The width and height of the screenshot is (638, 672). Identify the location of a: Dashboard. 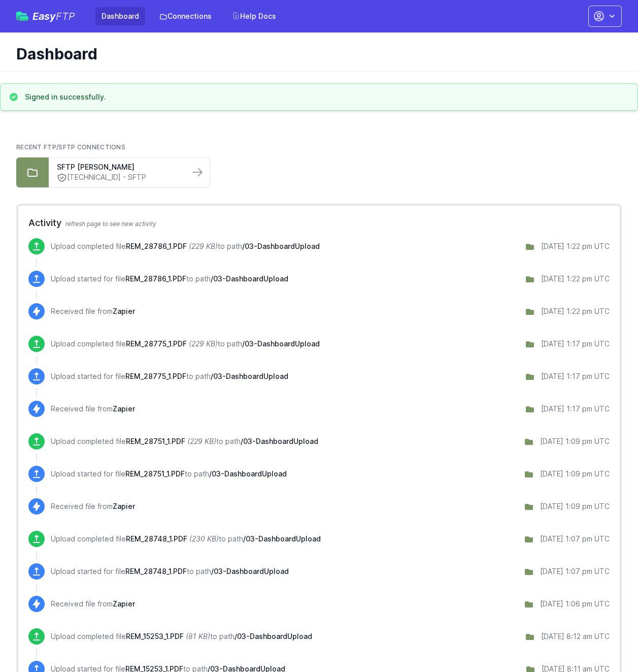
(120, 16).